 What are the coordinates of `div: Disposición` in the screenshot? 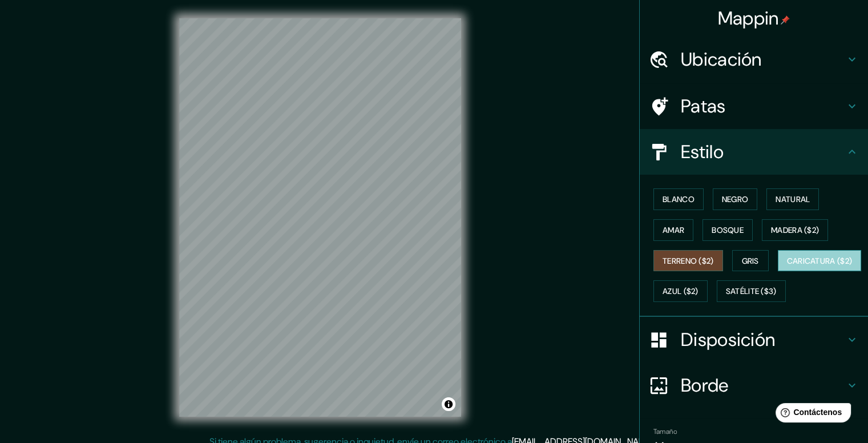 It's located at (754, 340).